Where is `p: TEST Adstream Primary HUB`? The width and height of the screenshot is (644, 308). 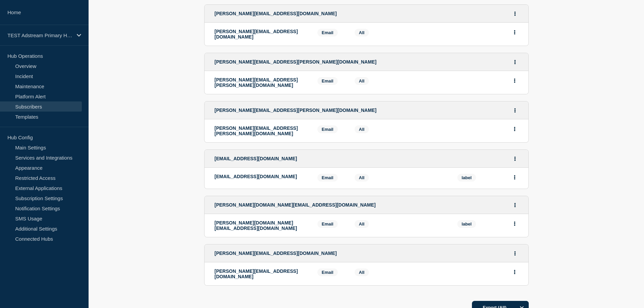
p: TEST Adstream Primary HUB is located at coordinates (40, 35).